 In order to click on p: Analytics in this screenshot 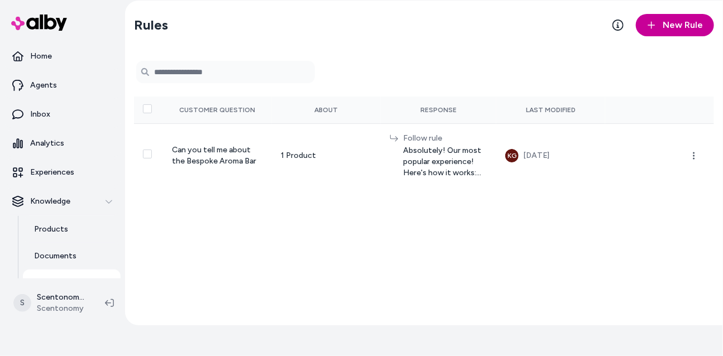, I will do `click(47, 144)`.